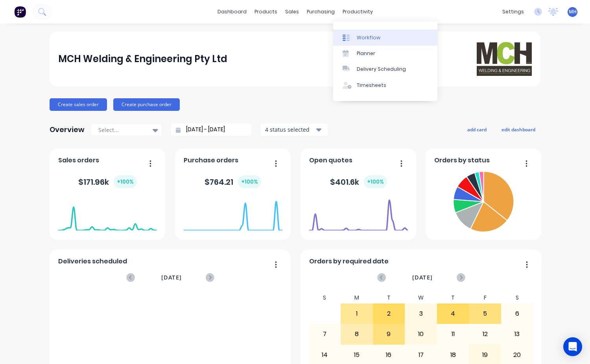 This screenshot has height=364, width=590. Describe the element at coordinates (453, 334) in the screenshot. I see `div: 11` at that location.